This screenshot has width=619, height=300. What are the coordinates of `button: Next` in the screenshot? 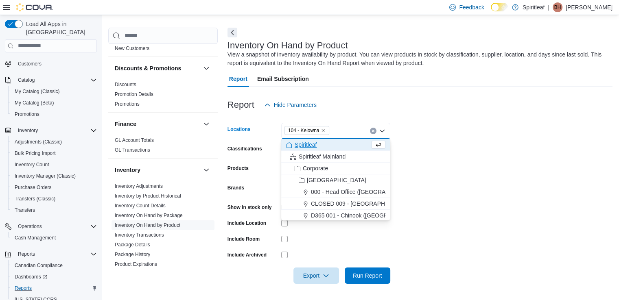 It's located at (232, 33).